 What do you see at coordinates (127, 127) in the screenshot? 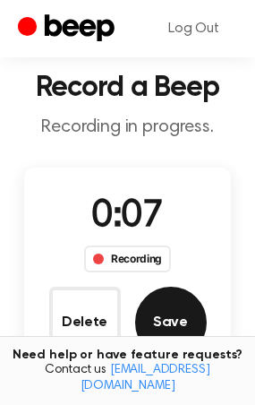
I see `p: Recording in progress.` at bounding box center [127, 127].